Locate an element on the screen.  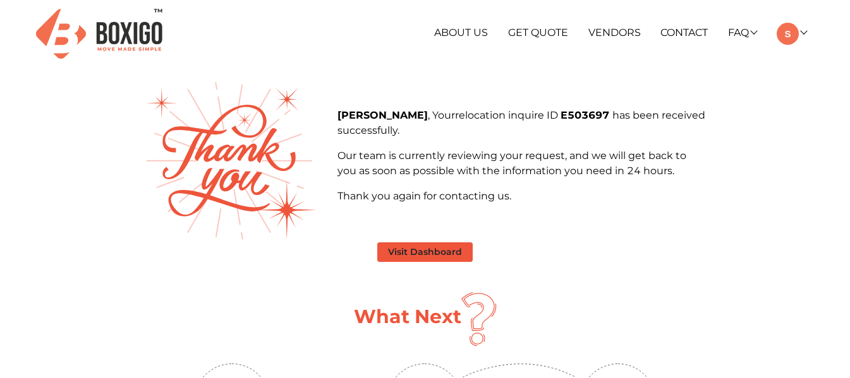
a: Get Quote is located at coordinates (538, 32).